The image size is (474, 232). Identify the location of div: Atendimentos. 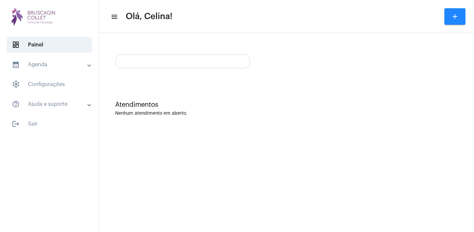
(286, 105).